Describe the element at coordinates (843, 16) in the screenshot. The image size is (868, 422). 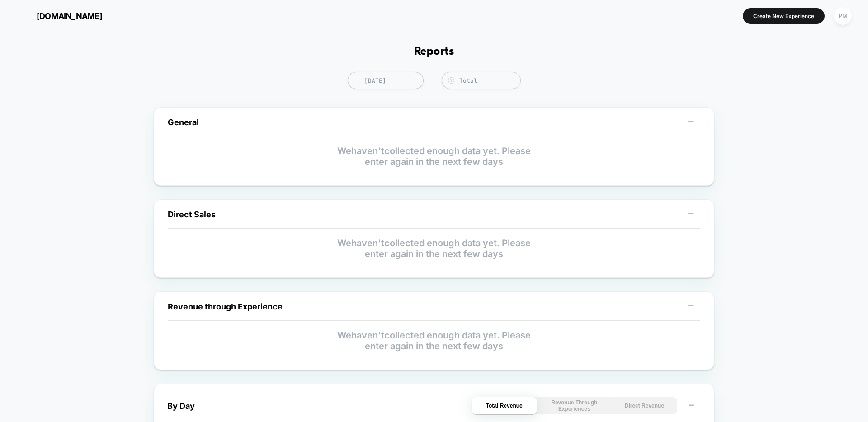
I see `div: PM` at that location.